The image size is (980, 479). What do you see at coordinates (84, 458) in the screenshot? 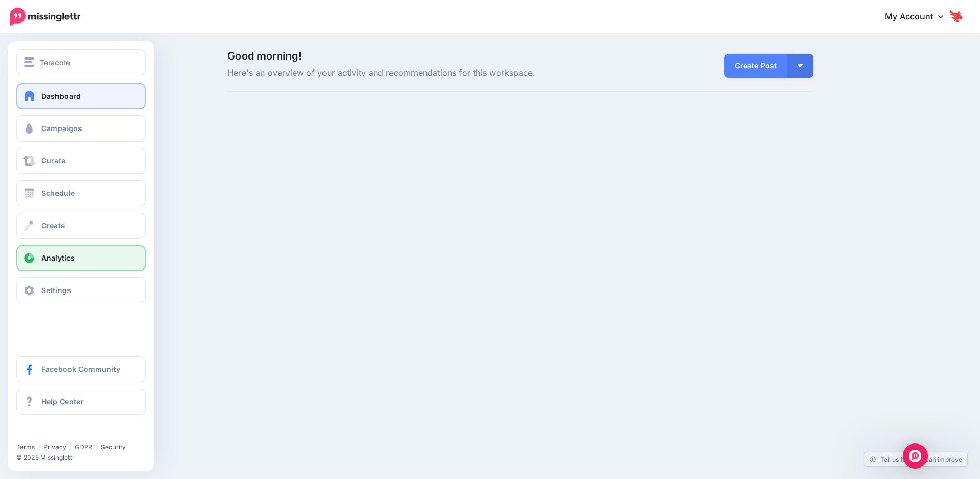
I see `li: © 2025 Missinglettr` at bounding box center [84, 458].